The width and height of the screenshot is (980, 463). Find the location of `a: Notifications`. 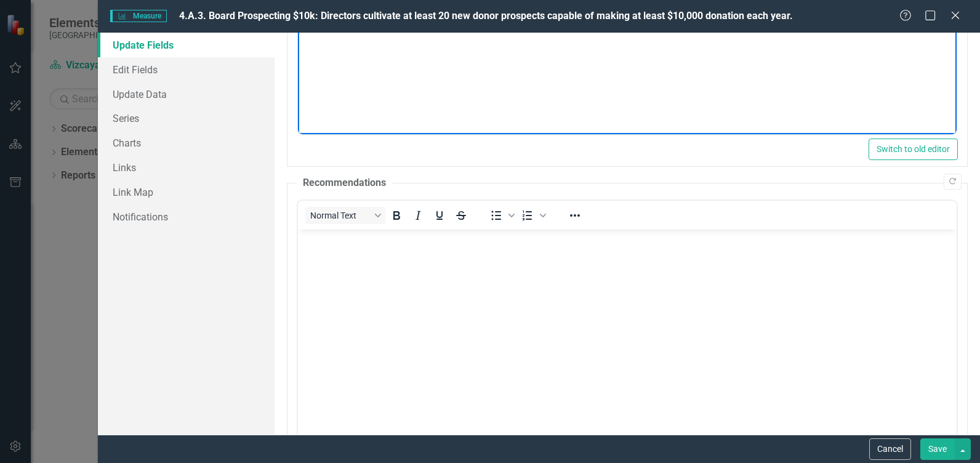

a: Notifications is located at coordinates (186, 216).